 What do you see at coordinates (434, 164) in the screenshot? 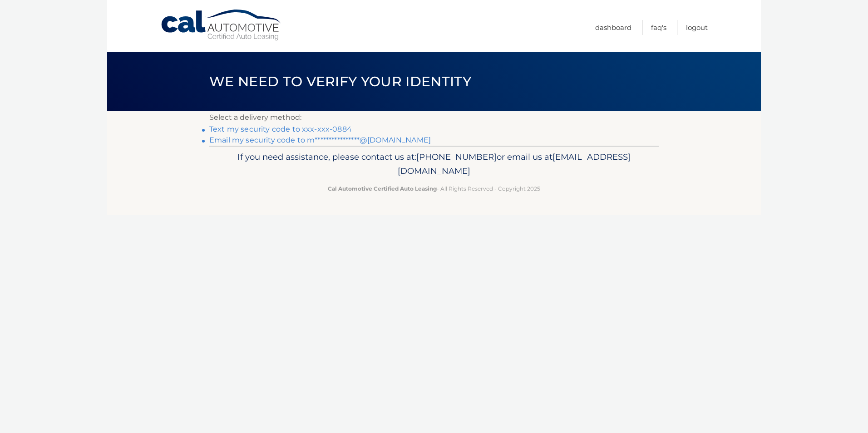
I see `p: If you need assistance, please contact us at: or email us at` at bounding box center [434, 164].